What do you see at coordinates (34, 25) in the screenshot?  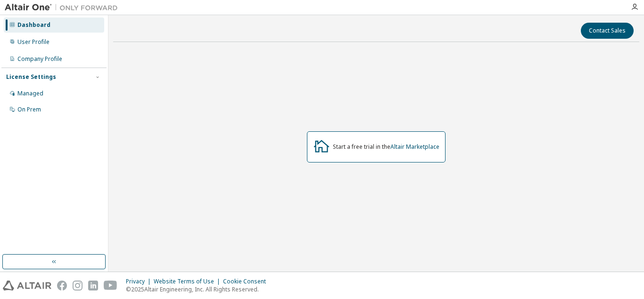 I see `div: Dashboard` at bounding box center [34, 25].